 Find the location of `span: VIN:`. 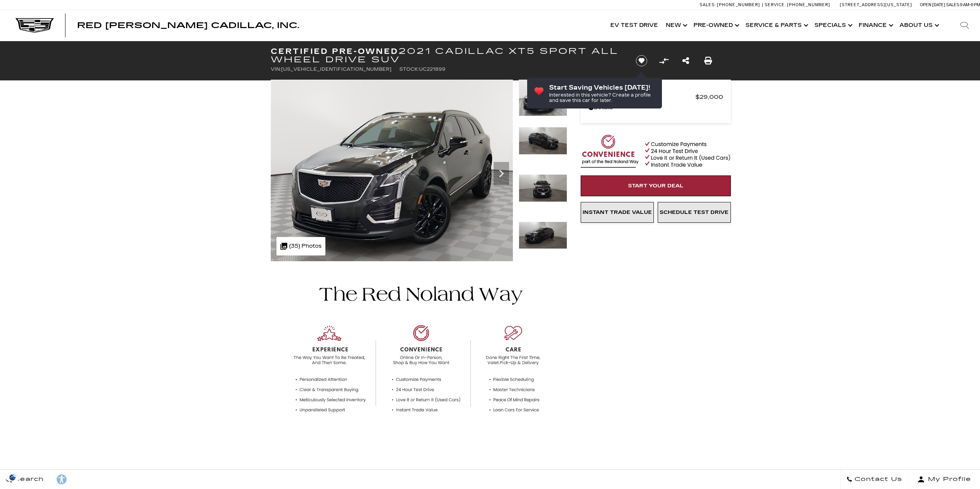

span: VIN: is located at coordinates (276, 69).